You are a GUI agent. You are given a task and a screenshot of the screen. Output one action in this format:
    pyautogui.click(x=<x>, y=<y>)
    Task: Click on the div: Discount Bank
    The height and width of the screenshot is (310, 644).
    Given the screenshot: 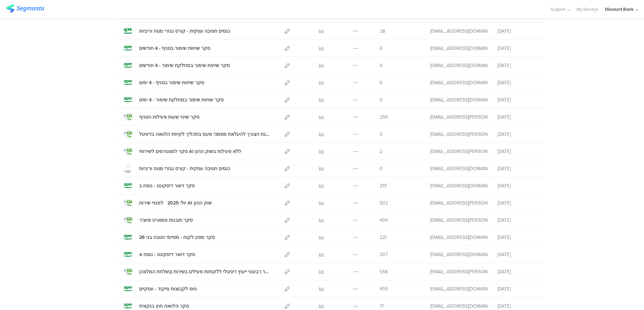 What is the action you would take?
    pyautogui.click(x=619, y=9)
    